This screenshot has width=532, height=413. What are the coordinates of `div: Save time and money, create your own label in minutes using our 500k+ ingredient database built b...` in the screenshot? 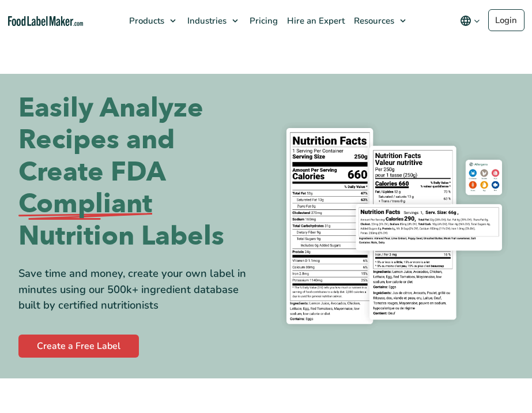 It's located at (138, 290).